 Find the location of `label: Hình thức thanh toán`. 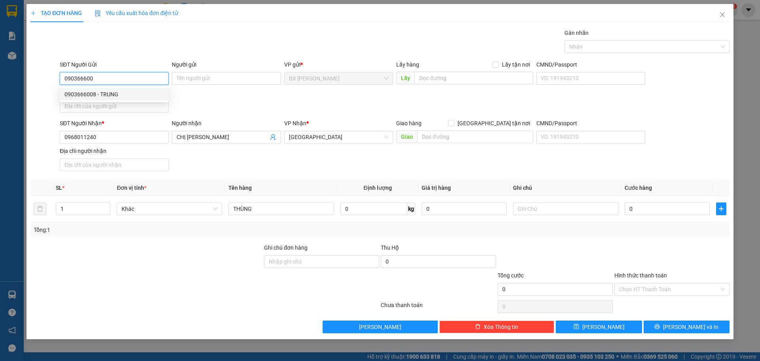

label: Hình thức thanh toán is located at coordinates (640, 275).